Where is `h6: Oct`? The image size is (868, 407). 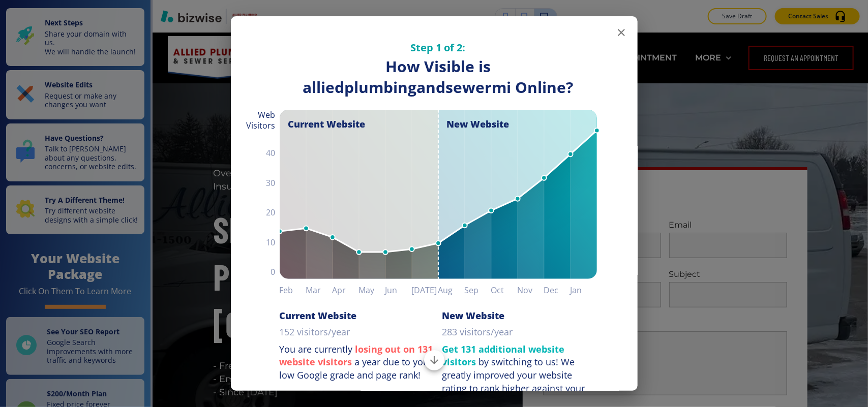 h6: Oct is located at coordinates (505, 290).